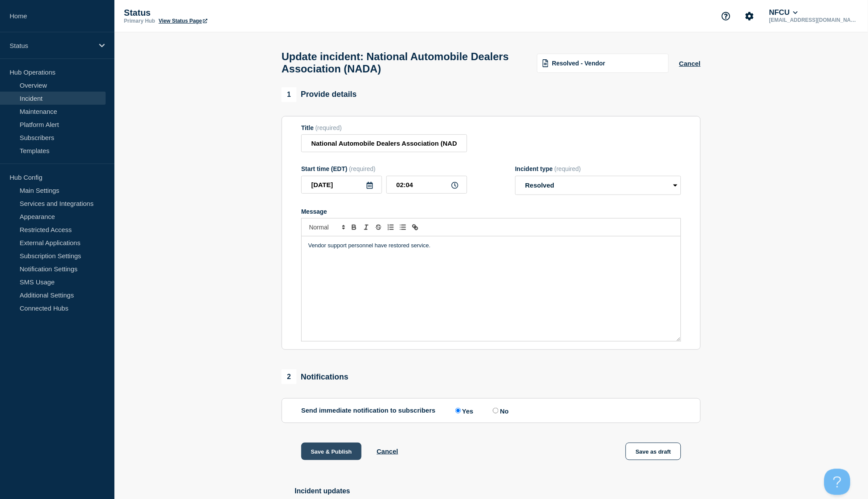 This screenshot has height=499, width=868. Describe the element at coordinates (379, 227) in the screenshot. I see `button: Toggle strikethrough text` at that location.